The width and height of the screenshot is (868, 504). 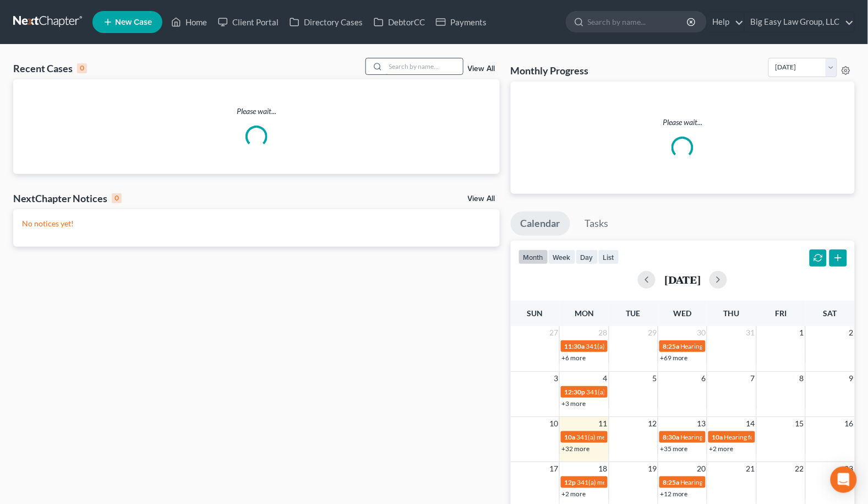 I want to click on a: +32 more, so click(x=575, y=448).